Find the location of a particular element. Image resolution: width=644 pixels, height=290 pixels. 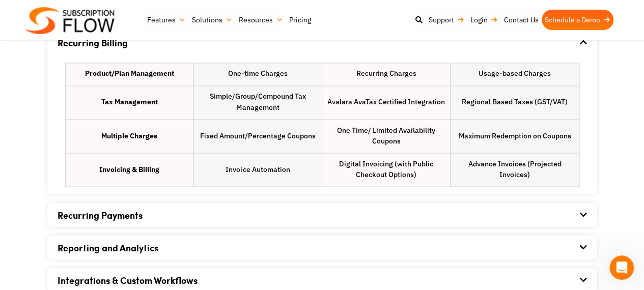

a: Integrations & Custom Workflows is located at coordinates (127, 280).